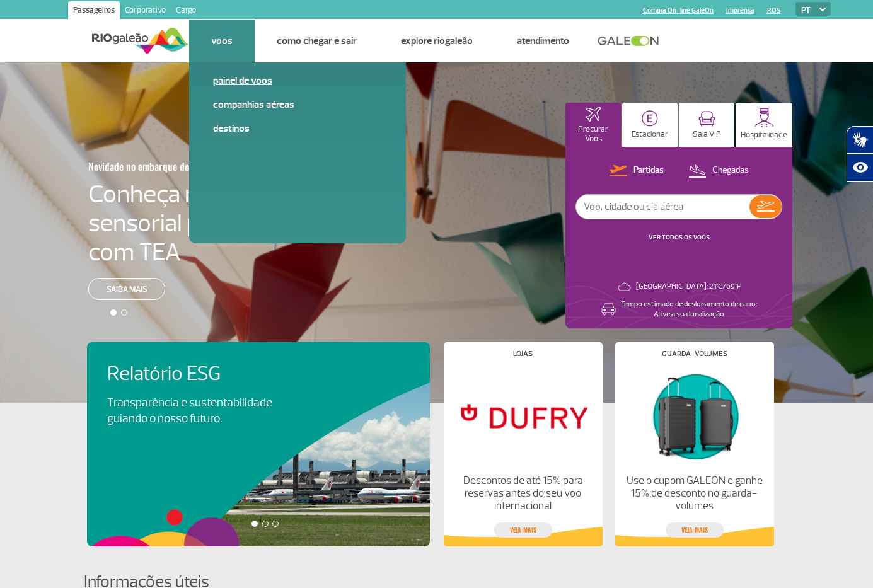 Image resolution: width=873 pixels, height=588 pixels. What do you see at coordinates (694, 494) in the screenshot?
I see `p: Use o cupom GALEON e ganhe 15% de desconto no guarda-volumes` at bounding box center [694, 494].